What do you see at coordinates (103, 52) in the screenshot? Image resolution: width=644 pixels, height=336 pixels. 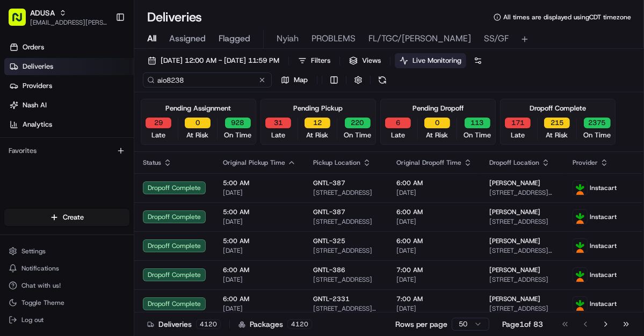 I see `p: Welcome 👋` at bounding box center [103, 52].